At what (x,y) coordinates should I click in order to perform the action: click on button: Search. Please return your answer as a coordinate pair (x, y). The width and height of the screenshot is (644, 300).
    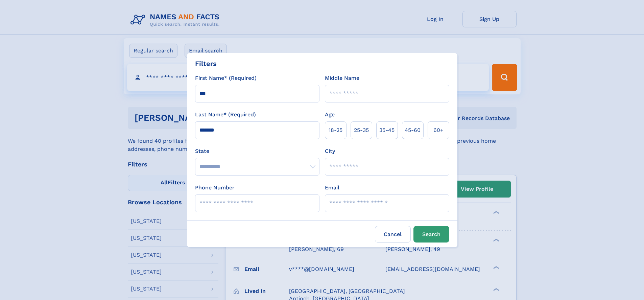
    Looking at the image, I should click on (432, 234).